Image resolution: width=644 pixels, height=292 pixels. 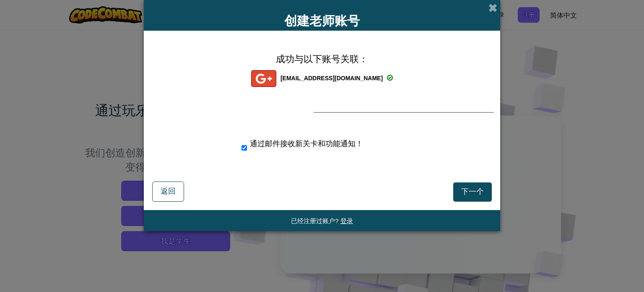 I want to click on span: 成功与以下账号关联：, so click(x=322, y=59).